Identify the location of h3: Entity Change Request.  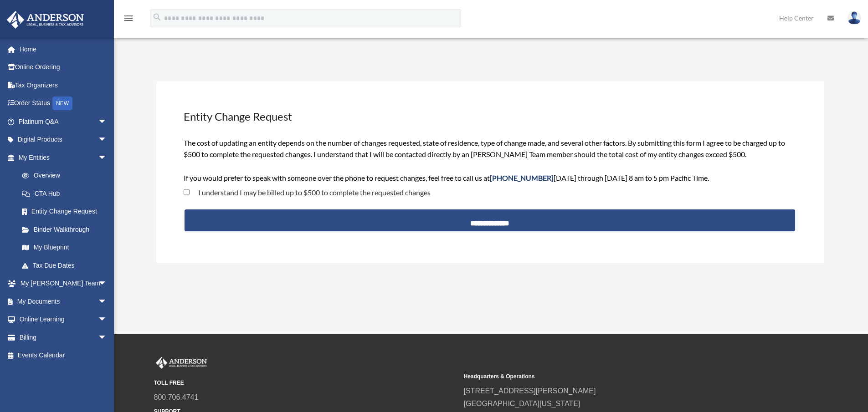
(489, 117).